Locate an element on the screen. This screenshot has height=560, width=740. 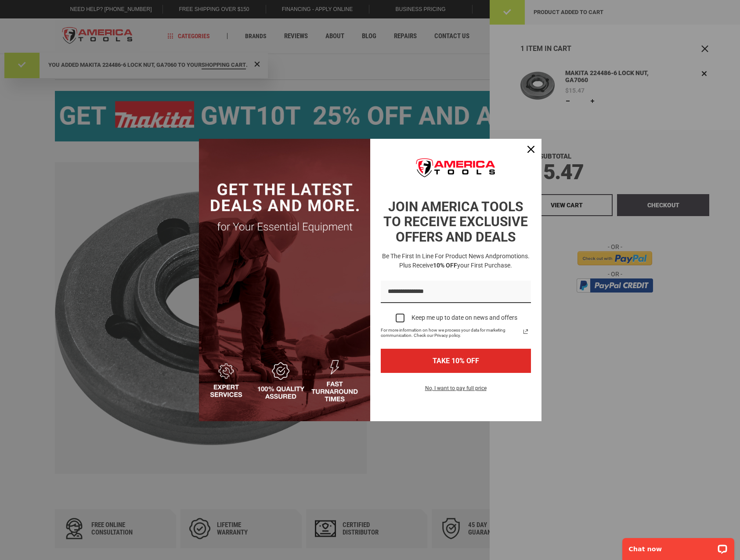
button: TAKE 10% OFF is located at coordinates (456, 360).